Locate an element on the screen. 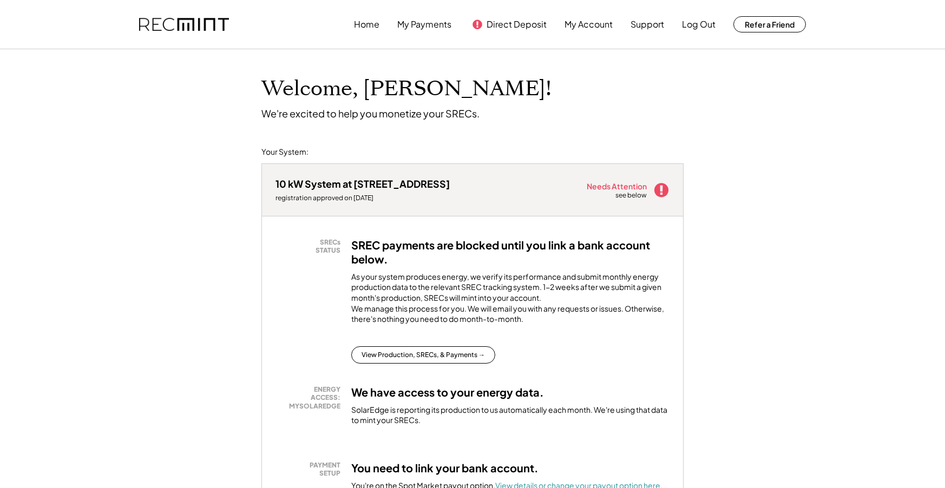 The height and width of the screenshot is (488, 945). h3: You need to link your bank account. is located at coordinates (445, 468).